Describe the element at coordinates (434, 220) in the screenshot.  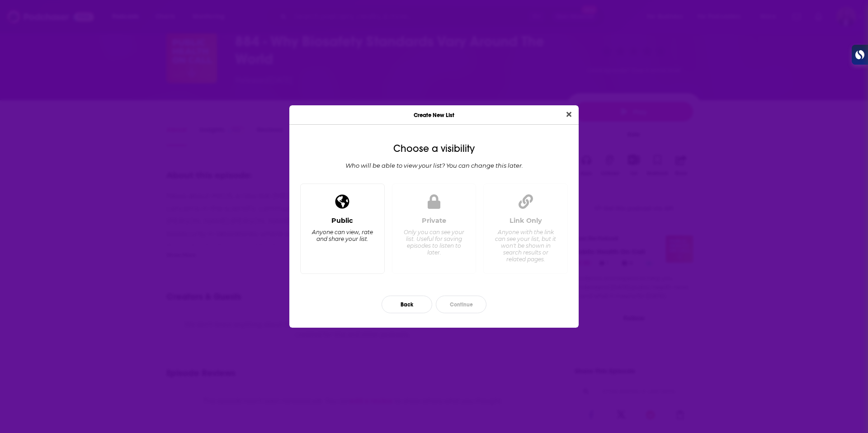
I see `div: Private` at that location.